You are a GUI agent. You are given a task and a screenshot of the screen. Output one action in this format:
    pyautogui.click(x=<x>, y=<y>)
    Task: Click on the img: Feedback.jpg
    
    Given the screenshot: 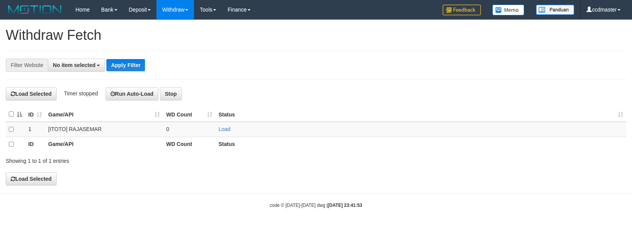 What is the action you would take?
    pyautogui.click(x=461, y=10)
    